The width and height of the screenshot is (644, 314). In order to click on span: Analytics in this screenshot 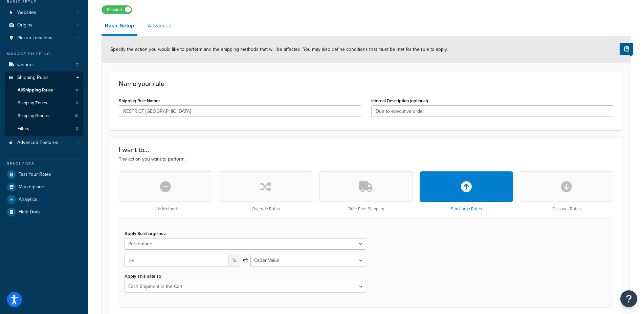, I will do `click(28, 200)`.